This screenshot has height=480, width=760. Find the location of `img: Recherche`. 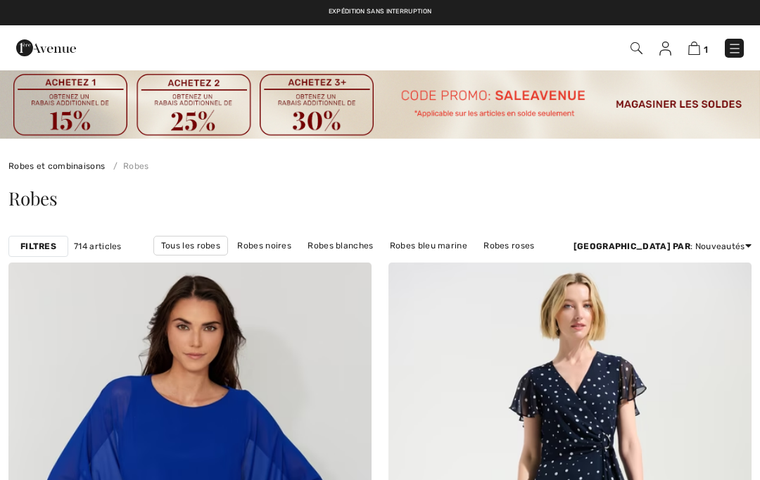

img: Recherche is located at coordinates (636, 48).